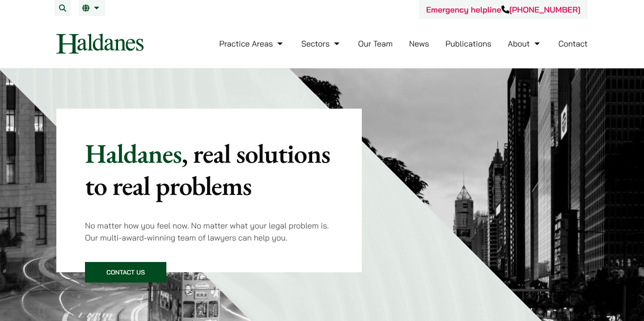  What do you see at coordinates (469, 43) in the screenshot?
I see `a: Publications` at bounding box center [469, 43].